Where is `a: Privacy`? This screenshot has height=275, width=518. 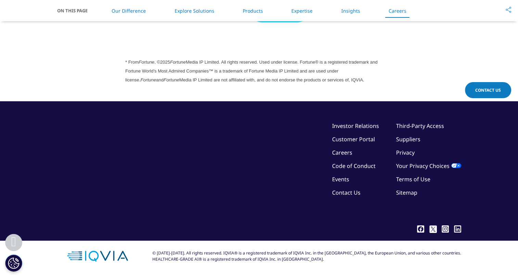
a: Privacy is located at coordinates (405, 153).